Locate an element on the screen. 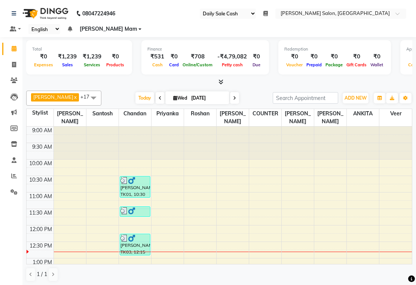 This screenshot has width=416, height=285. span: Services is located at coordinates (92, 65).